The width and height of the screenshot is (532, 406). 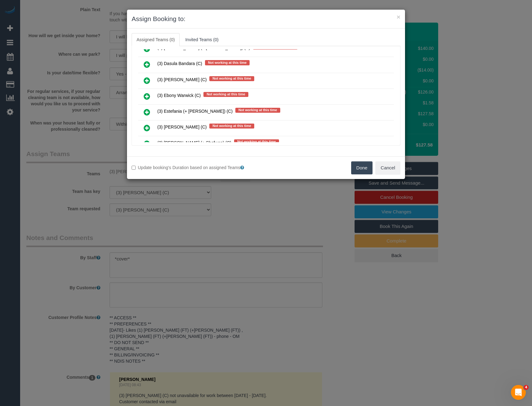 What do you see at coordinates (196, 168) in the screenshot?
I see `label: Update booking's Duration based on assigned Teams` at bounding box center [196, 168].